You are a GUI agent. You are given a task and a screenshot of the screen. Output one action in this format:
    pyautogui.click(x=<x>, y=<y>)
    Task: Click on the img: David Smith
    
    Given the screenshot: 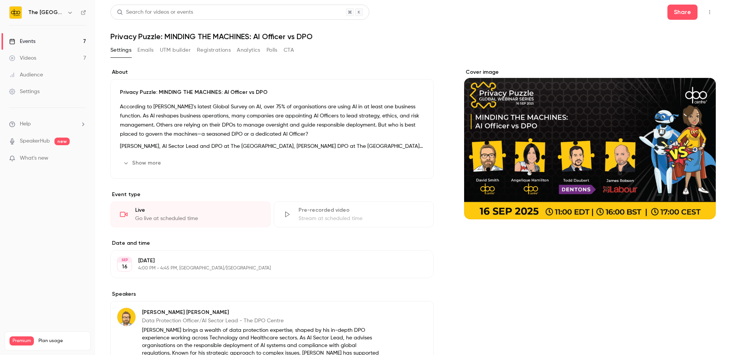 What is the action you would take?
    pyautogui.click(x=126, y=317)
    